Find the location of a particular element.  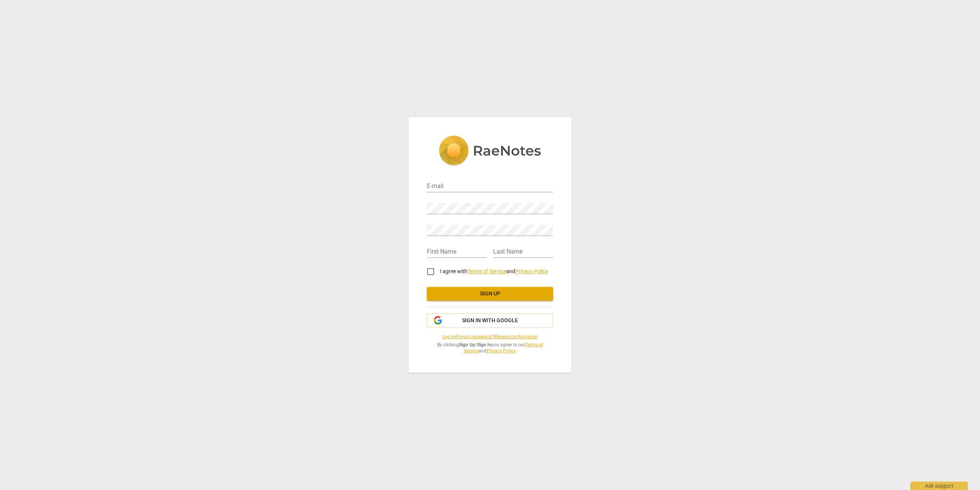

b: Sign Up is located at coordinates (467, 345).